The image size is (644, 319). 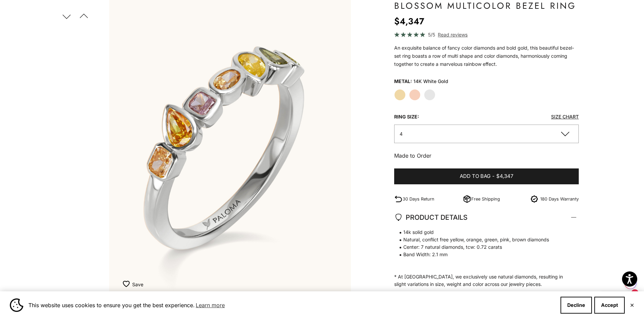 What do you see at coordinates (483, 232) in the screenshot?
I see `span: 14k solid gold` at bounding box center [483, 232].